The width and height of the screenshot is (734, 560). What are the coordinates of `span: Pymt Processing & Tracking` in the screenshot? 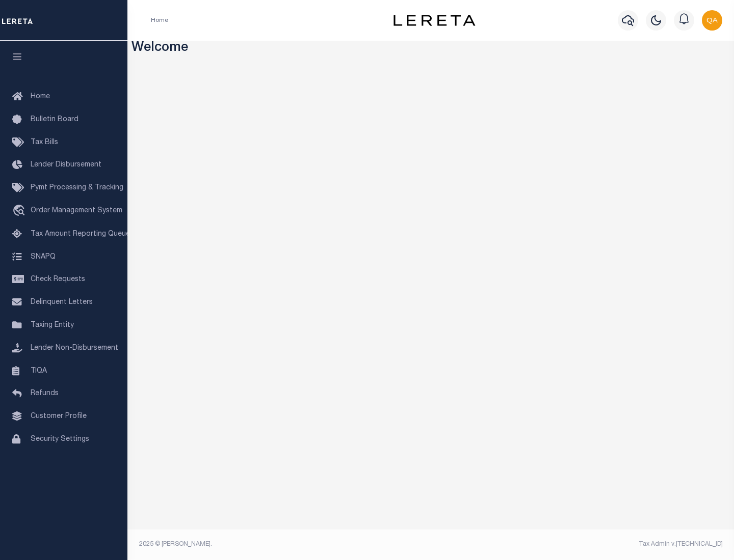 It's located at (77, 188).